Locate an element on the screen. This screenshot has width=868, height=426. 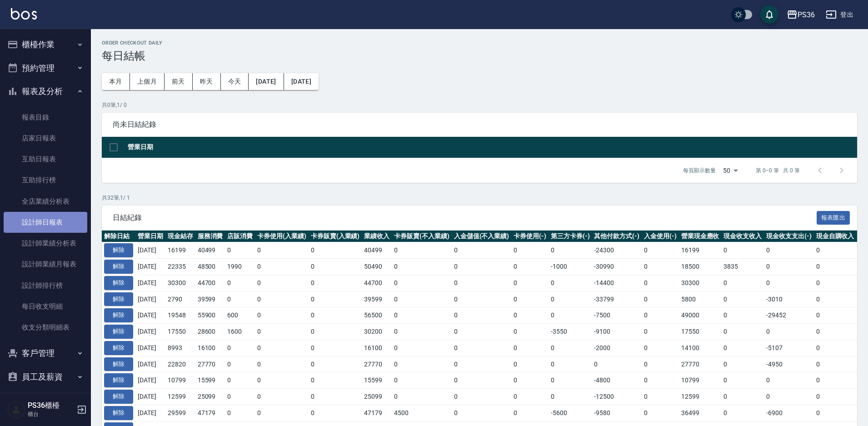
td: 22820 is located at coordinates (181, 364).